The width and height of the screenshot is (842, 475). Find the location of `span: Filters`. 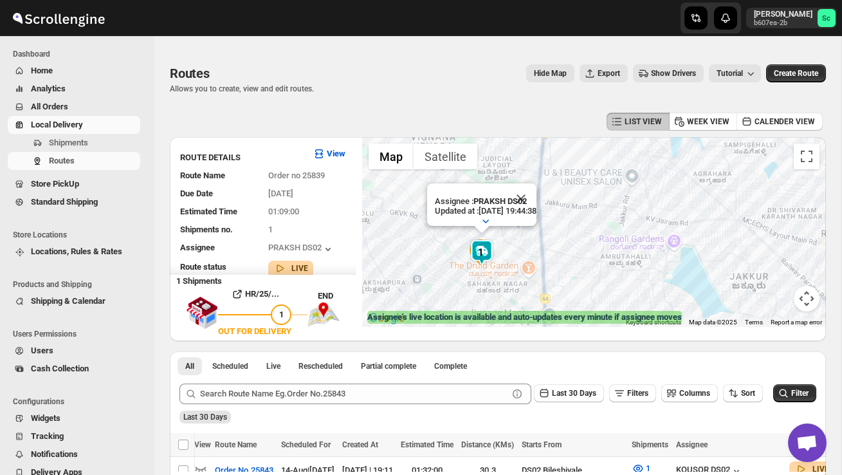

span: Filters is located at coordinates (637, 393).